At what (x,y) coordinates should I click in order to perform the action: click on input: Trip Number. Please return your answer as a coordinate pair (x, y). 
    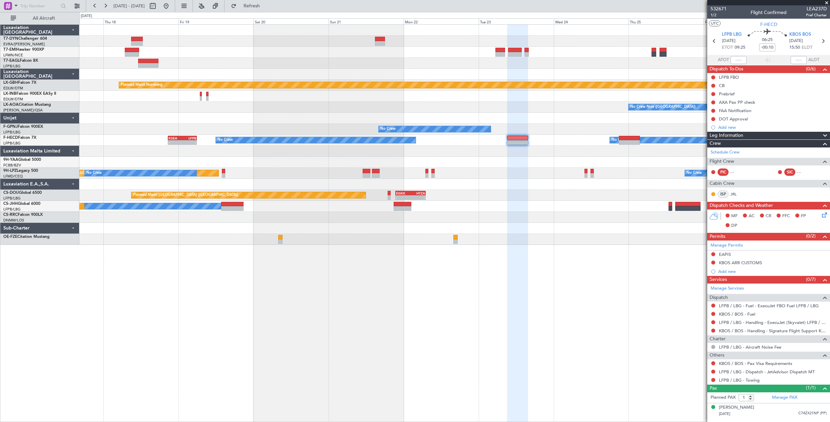
    Looking at the image, I should click on (39, 6).